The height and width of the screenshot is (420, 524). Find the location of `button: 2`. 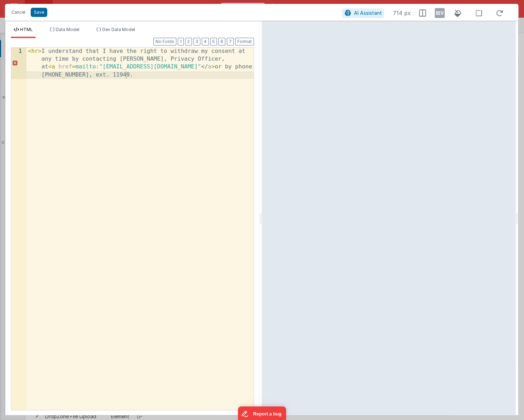

button: 2 is located at coordinates (188, 42).